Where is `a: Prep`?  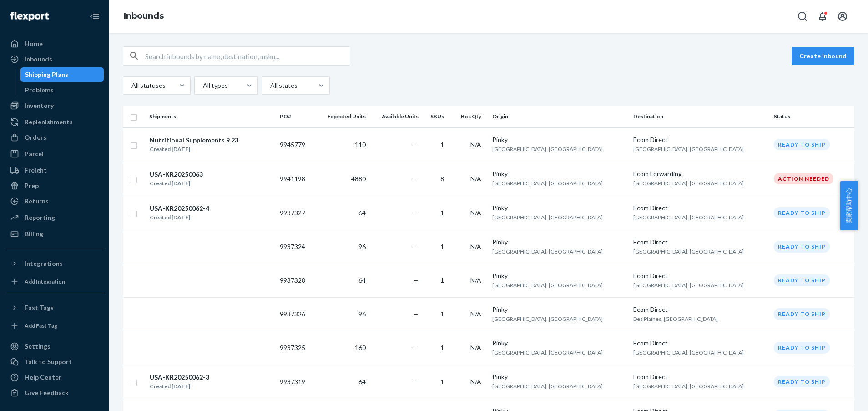 a: Prep is located at coordinates (55, 185).